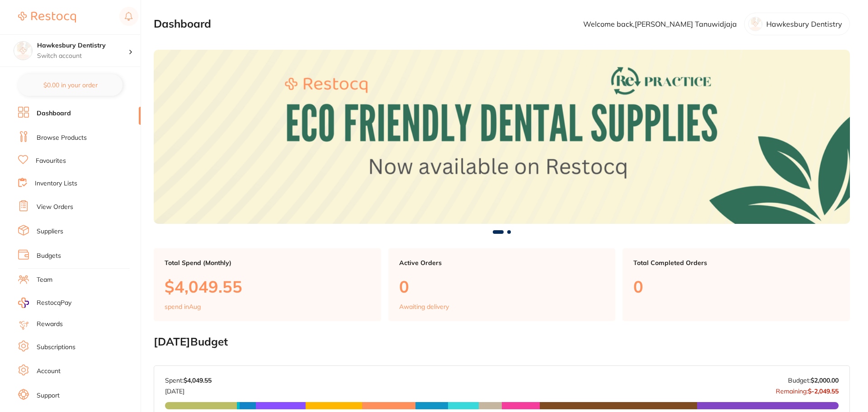 This screenshot has width=868, height=412. Describe the element at coordinates (502, 137) in the screenshot. I see `img: Dashboard` at that location.